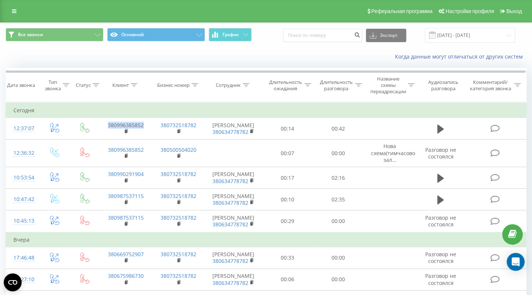 This screenshot has height=295, width=532. What do you see at coordinates (30, 35) in the screenshot?
I see `span: Все звонки` at bounding box center [30, 35].